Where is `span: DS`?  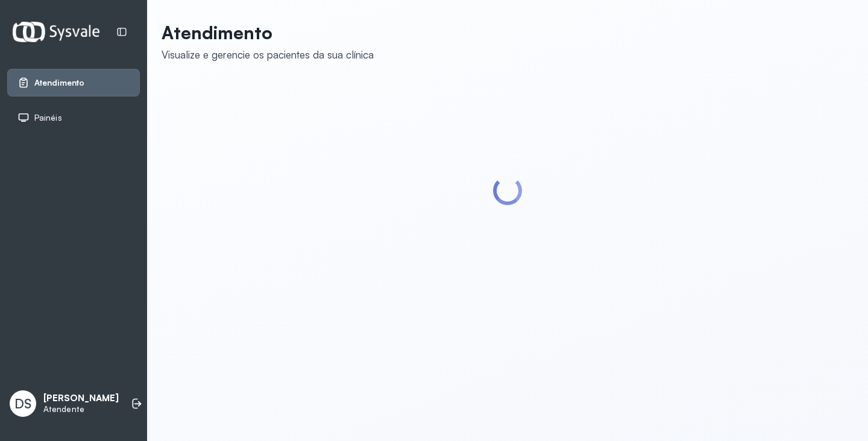
span: DS is located at coordinates (23, 404).